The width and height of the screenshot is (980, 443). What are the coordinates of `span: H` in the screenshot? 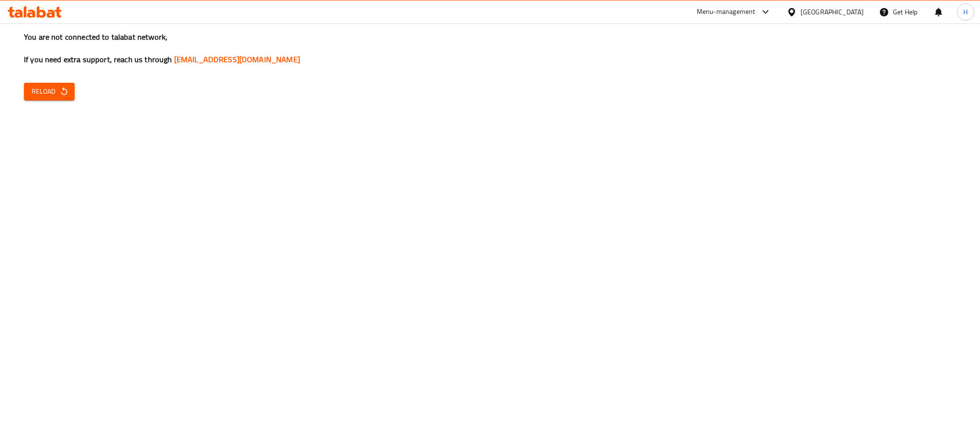 It's located at (965, 12).